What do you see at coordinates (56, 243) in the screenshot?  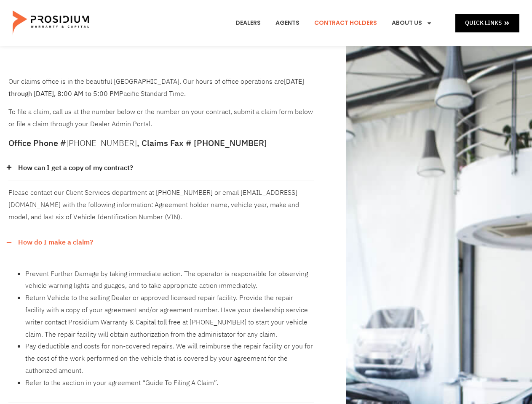 I see `a: How do I make a claim?` at bounding box center [56, 243].